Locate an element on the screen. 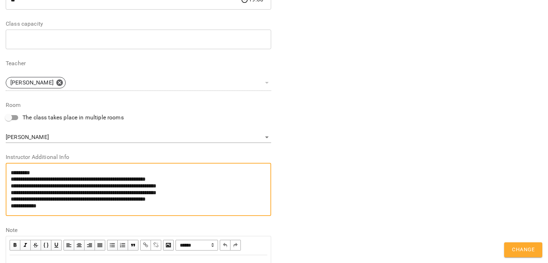  button: Undo is located at coordinates (225, 245).